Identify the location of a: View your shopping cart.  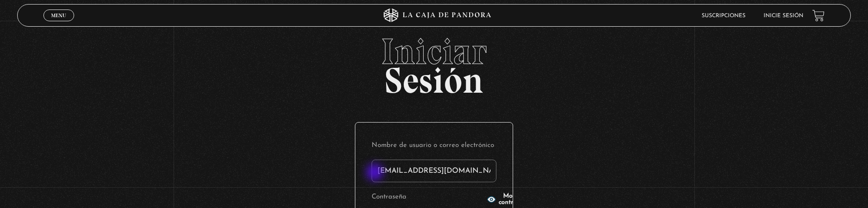
(818, 15).